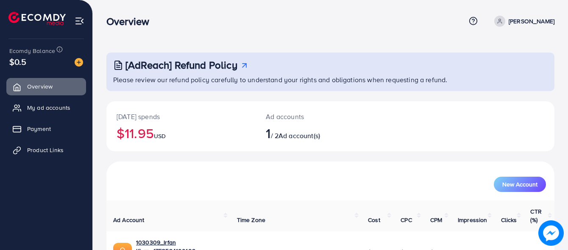 The image size is (568, 250). Describe the element at coordinates (46, 129) in the screenshot. I see `a: Payment` at that location.